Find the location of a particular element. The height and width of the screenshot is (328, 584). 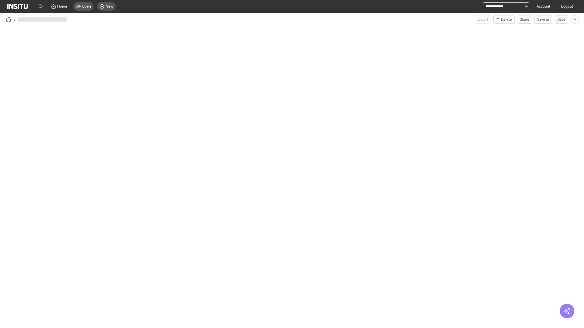

img: Logo is located at coordinates (18, 6).